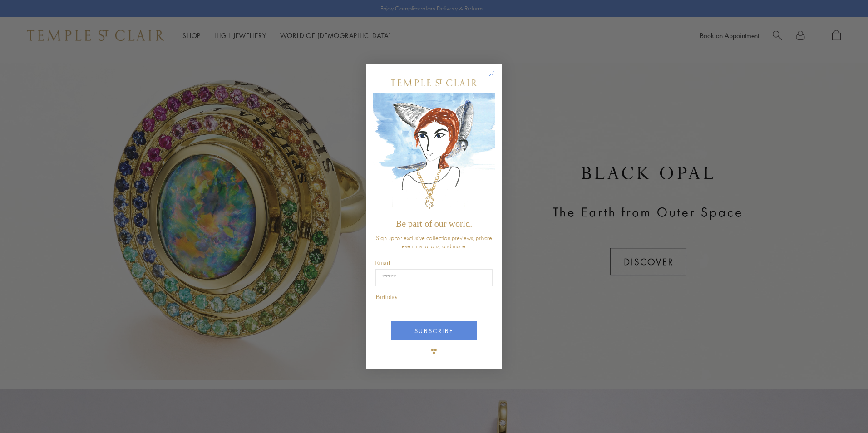 This screenshot has width=868, height=433. What do you see at coordinates (434, 154) in the screenshot?
I see `img: c4a9eb12-d91a-4d4a-8ee0-386386f4f338.jpeg` at bounding box center [434, 154].